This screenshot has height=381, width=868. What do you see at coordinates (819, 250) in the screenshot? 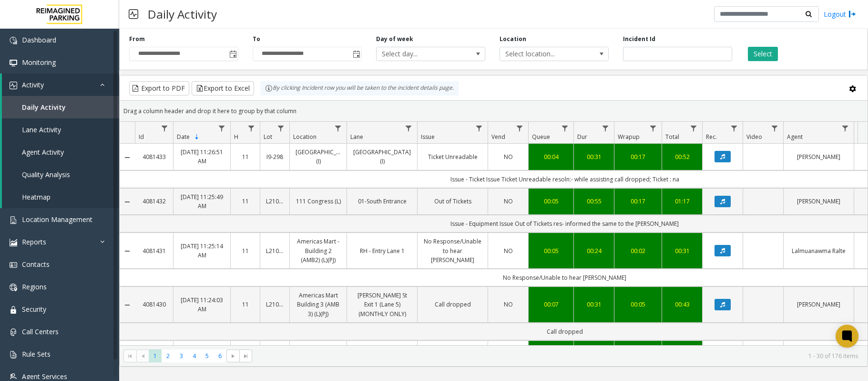
I see `a: Lalmuanawma Ralte` at bounding box center [819, 250].